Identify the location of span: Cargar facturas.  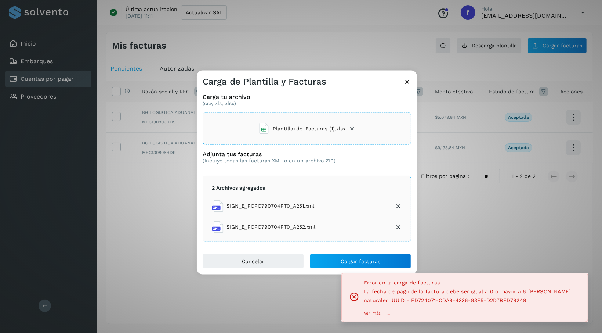
(360, 261).